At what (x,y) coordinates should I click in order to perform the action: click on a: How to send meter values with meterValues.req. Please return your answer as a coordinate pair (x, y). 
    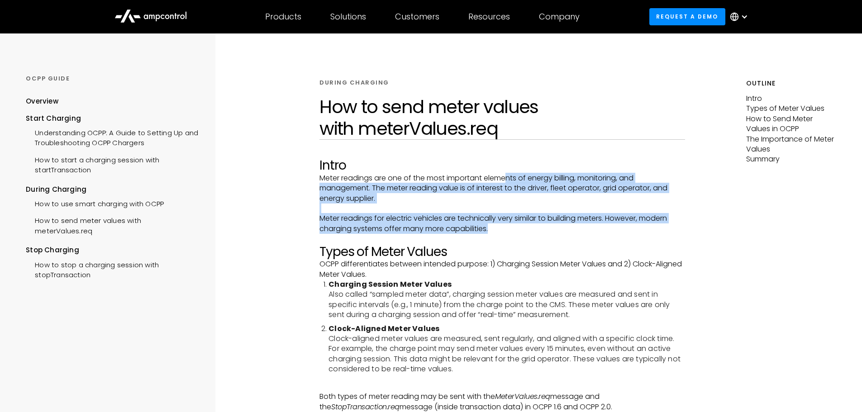
    Looking at the image, I should click on (112, 225).